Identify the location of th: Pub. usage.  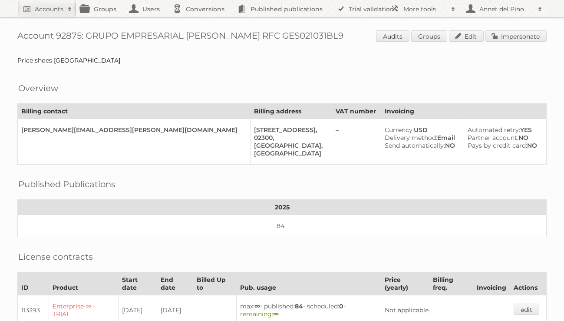
(309, 284).